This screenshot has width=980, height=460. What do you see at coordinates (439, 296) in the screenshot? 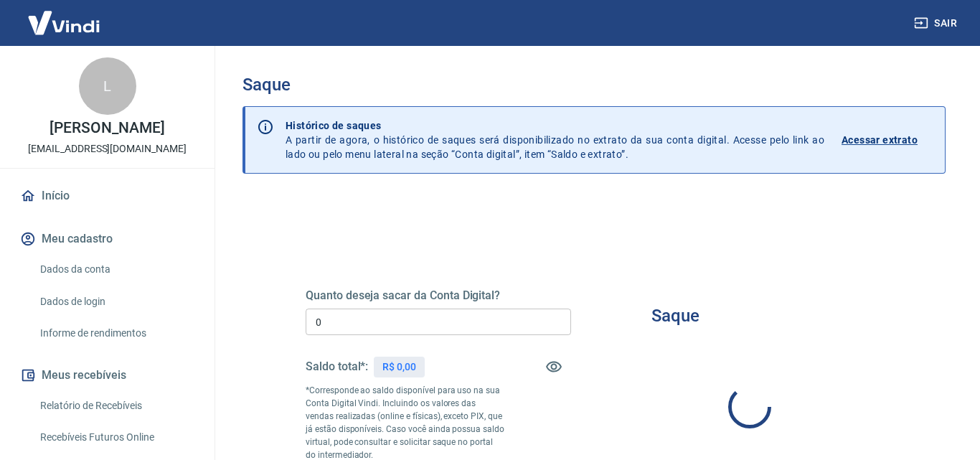
I see `h5: Quanto deseja sacar da Conta Digital?` at bounding box center [439, 296].